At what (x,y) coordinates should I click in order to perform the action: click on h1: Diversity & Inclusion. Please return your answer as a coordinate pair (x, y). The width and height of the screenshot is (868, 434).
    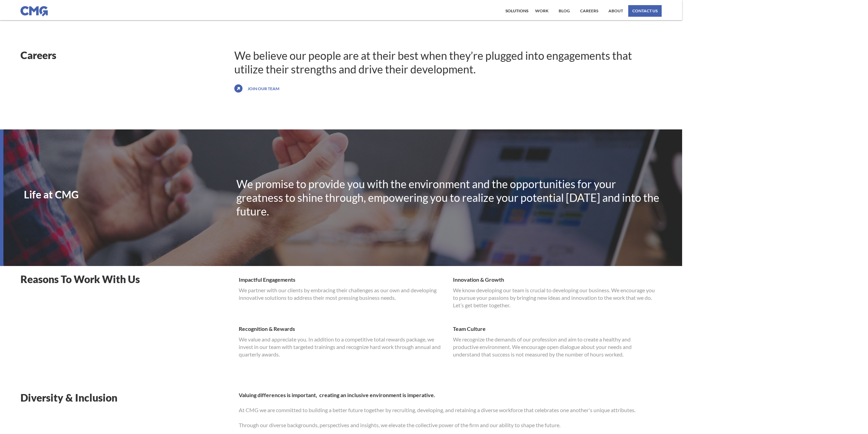
    Looking at the image, I should click on (126, 397).